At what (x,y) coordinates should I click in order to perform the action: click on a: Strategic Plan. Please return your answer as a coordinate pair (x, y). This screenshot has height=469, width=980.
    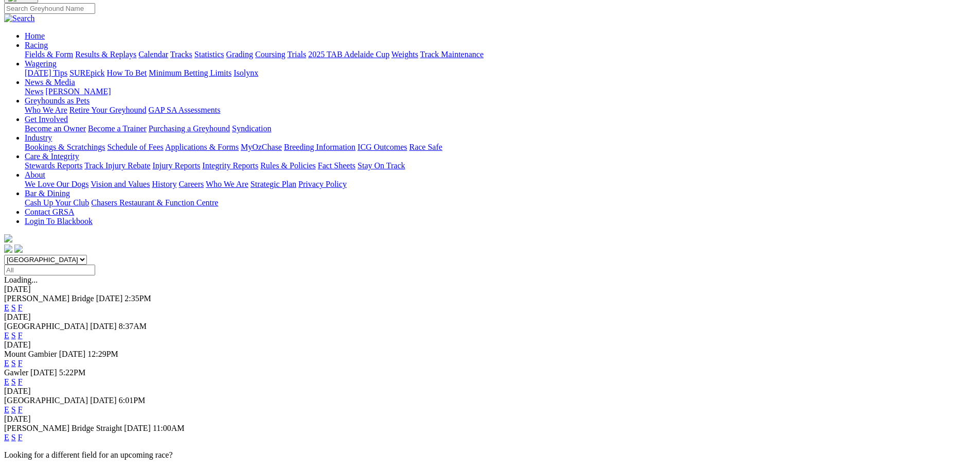
    Looking at the image, I should click on (273, 184).